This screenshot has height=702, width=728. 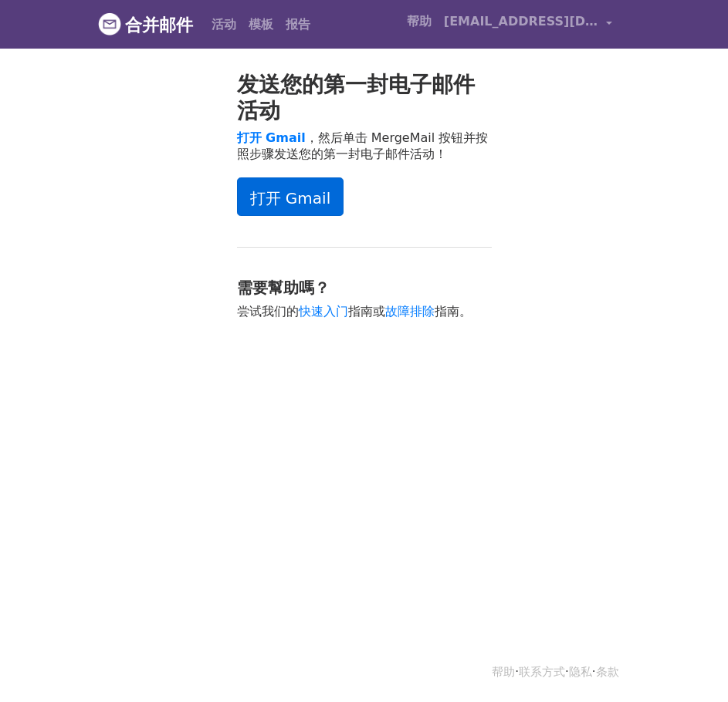 I want to click on font: 模板, so click(x=261, y=24).